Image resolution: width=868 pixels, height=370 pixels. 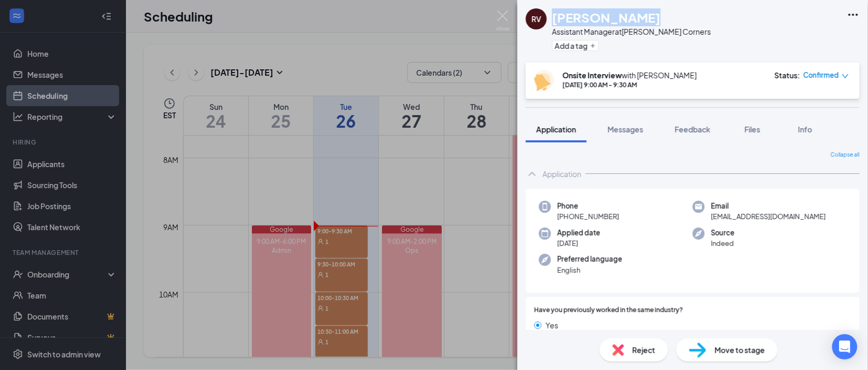 What do you see at coordinates (723, 243) in the screenshot?
I see `span: Indeed` at bounding box center [723, 243].